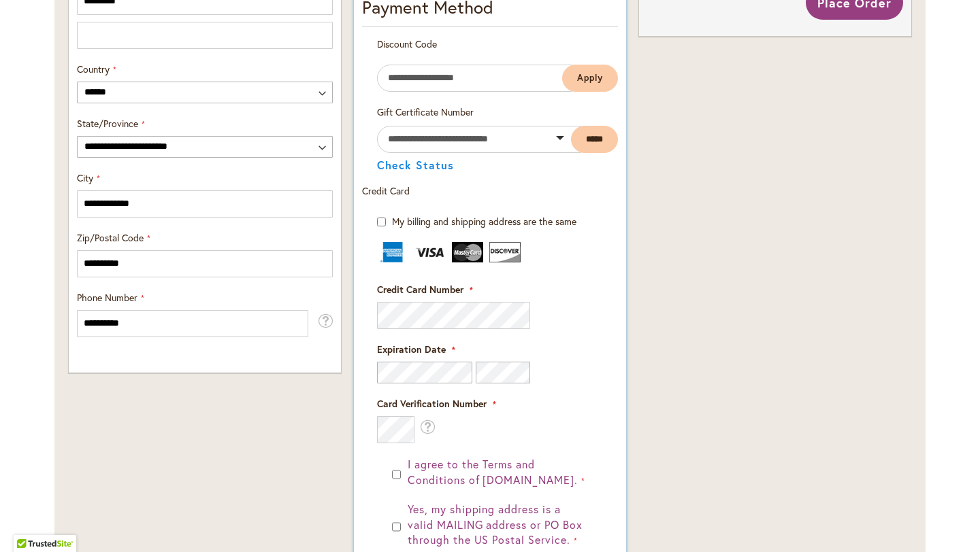  What do you see at coordinates (415, 165) in the screenshot?
I see `button: Check Status` at bounding box center [415, 165].